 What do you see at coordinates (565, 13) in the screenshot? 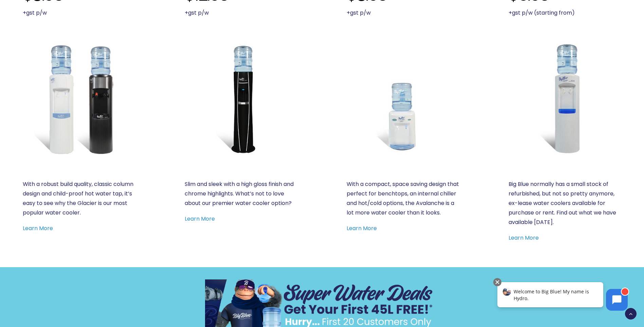
I see `p: +gst p/w (starting from)` at bounding box center [565, 13].